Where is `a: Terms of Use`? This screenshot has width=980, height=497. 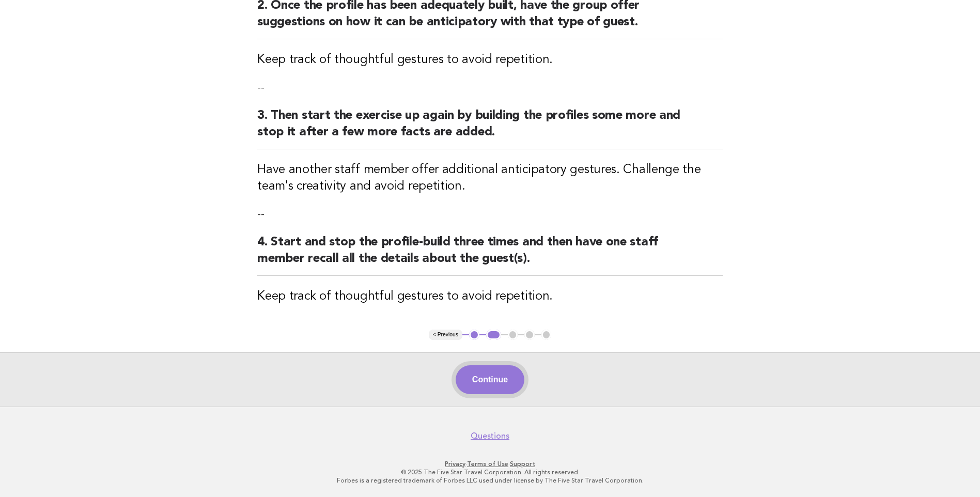
a: Terms of Use is located at coordinates (488, 464).